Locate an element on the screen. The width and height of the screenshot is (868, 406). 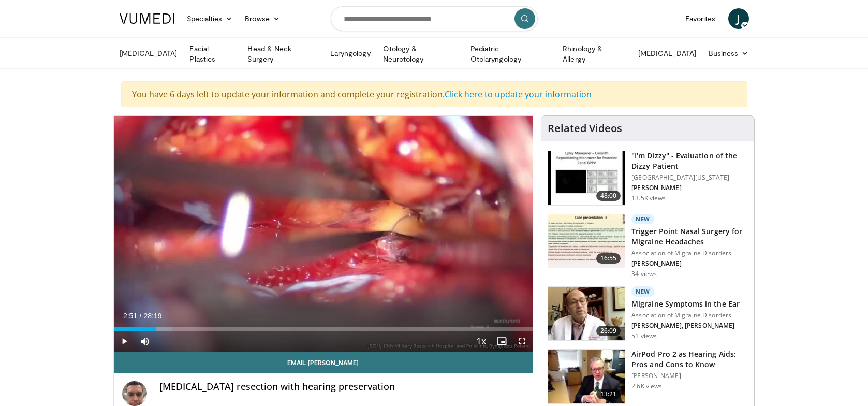
button: Playback Rate is located at coordinates (481, 341).